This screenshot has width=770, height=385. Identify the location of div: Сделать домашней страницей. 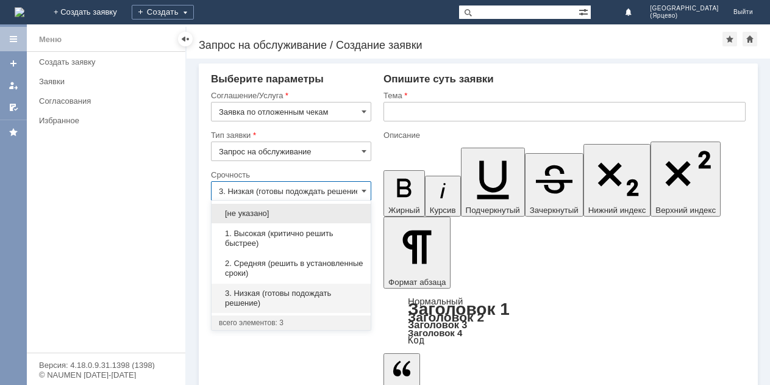
(750, 39).